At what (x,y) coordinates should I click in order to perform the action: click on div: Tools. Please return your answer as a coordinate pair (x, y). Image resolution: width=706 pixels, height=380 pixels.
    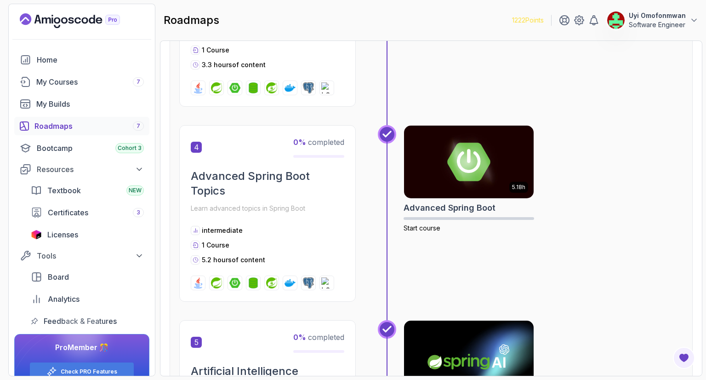
    Looking at the image, I should click on (90, 256).